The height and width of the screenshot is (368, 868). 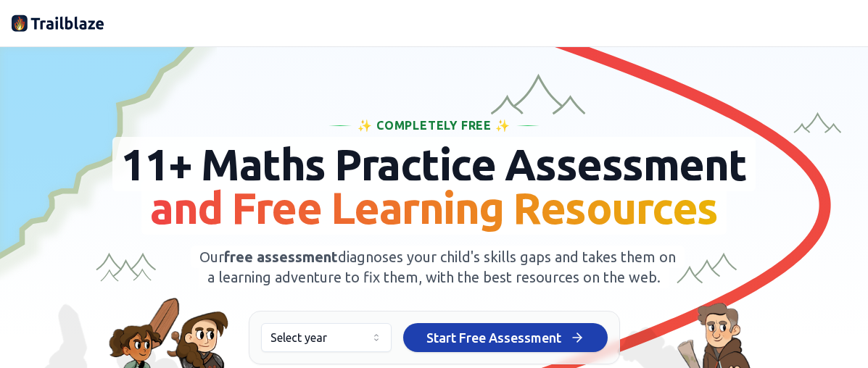 I want to click on span: 11+ Maths Practice Assessment, so click(x=434, y=186).